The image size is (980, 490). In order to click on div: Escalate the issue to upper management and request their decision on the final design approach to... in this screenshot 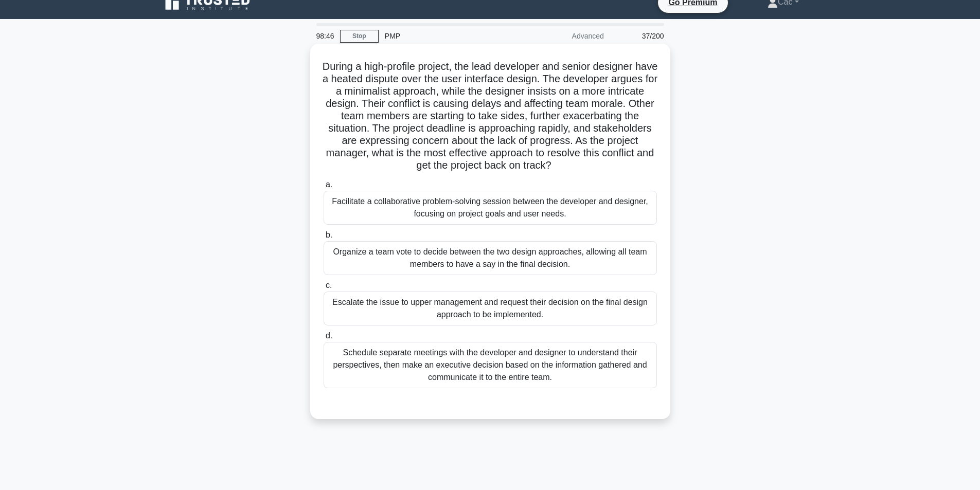, I will do `click(490, 308)`.